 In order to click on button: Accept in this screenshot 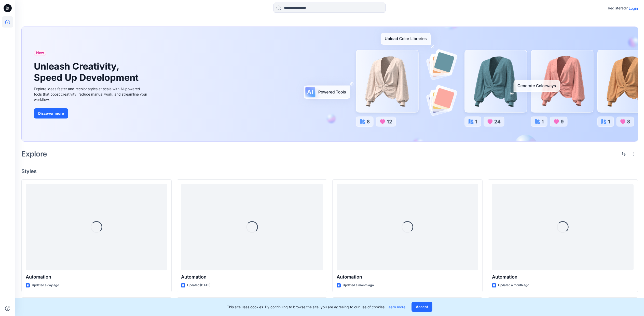, I will do `click(422, 307)`.